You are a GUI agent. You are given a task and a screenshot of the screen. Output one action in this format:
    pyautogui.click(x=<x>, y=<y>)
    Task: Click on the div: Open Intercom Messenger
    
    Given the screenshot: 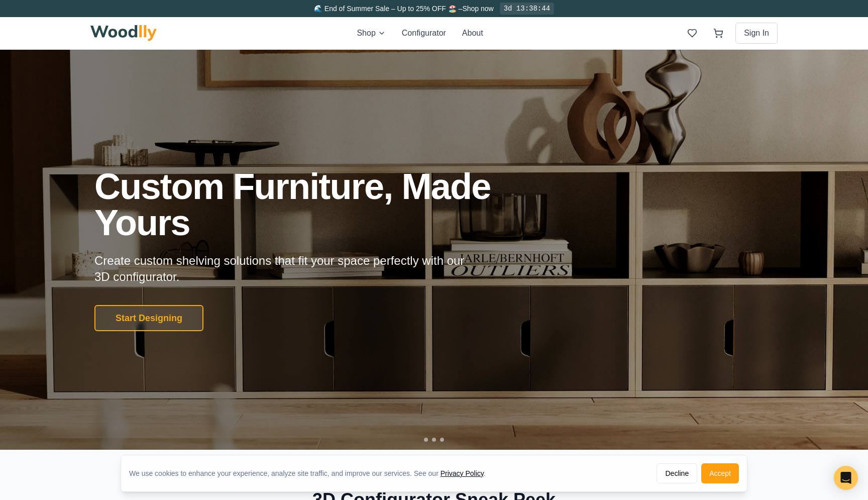 What is the action you would take?
    pyautogui.click(x=846, y=477)
    